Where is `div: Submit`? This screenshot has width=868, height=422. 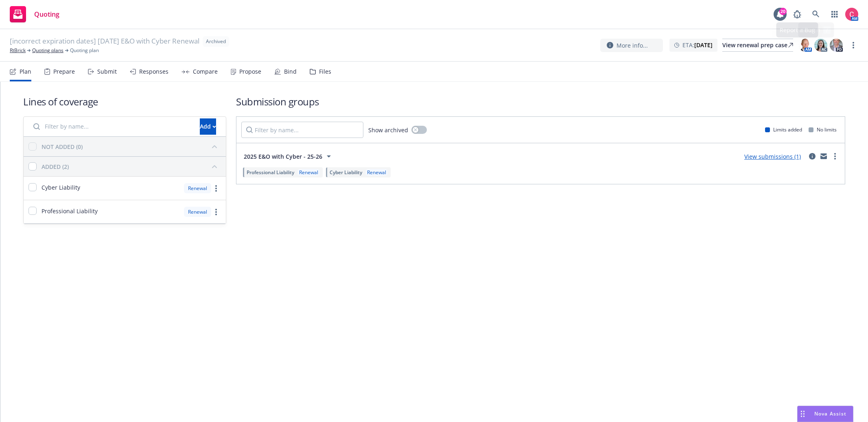 div: Submit is located at coordinates (107, 71).